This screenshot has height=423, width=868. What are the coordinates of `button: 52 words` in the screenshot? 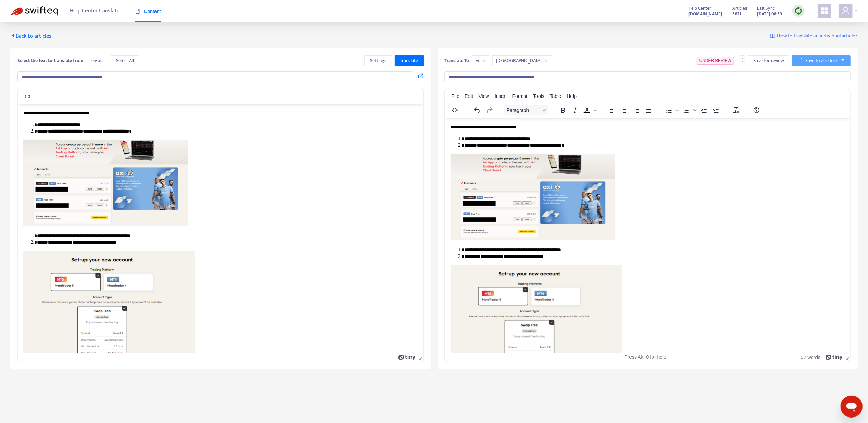 It's located at (811, 357).